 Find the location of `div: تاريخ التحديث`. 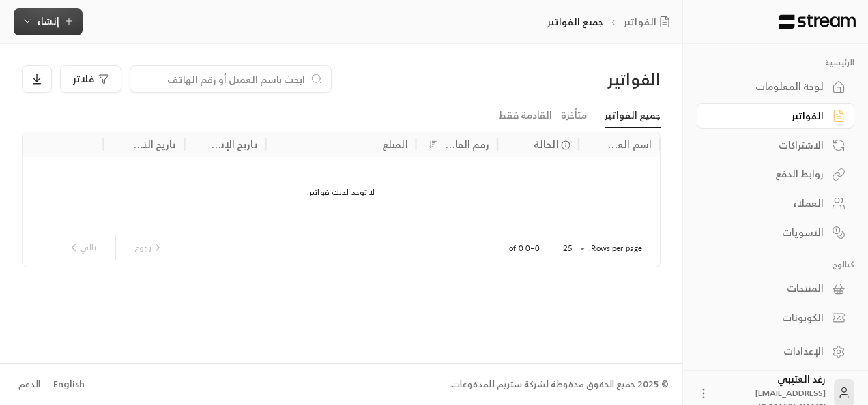

div: تاريخ التحديث is located at coordinates (152, 144).